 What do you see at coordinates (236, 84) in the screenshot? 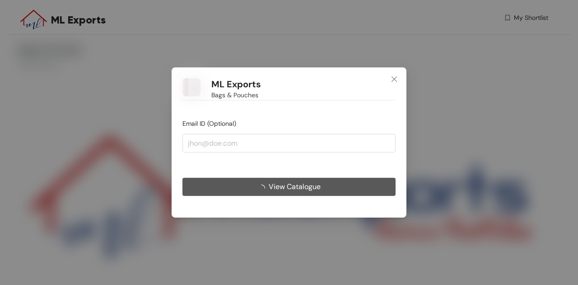
I see `h1: ML Exports` at bounding box center [236, 84].